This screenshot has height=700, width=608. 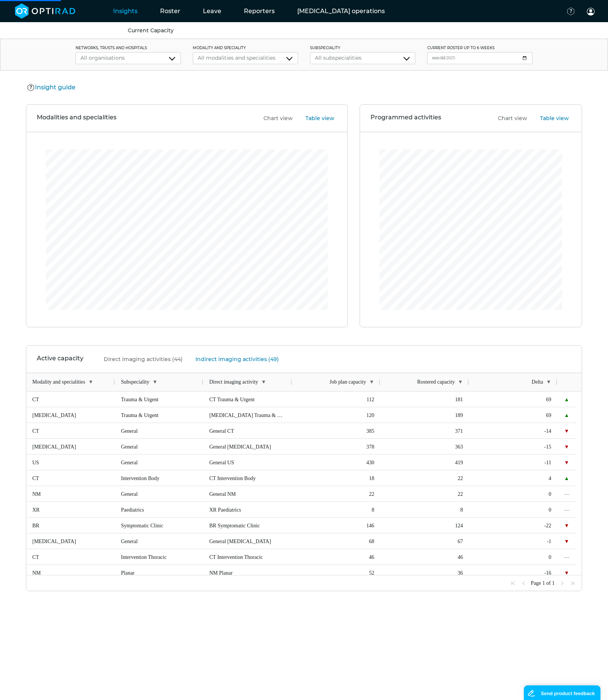 I want to click on a: Current Capacity, so click(x=151, y=31).